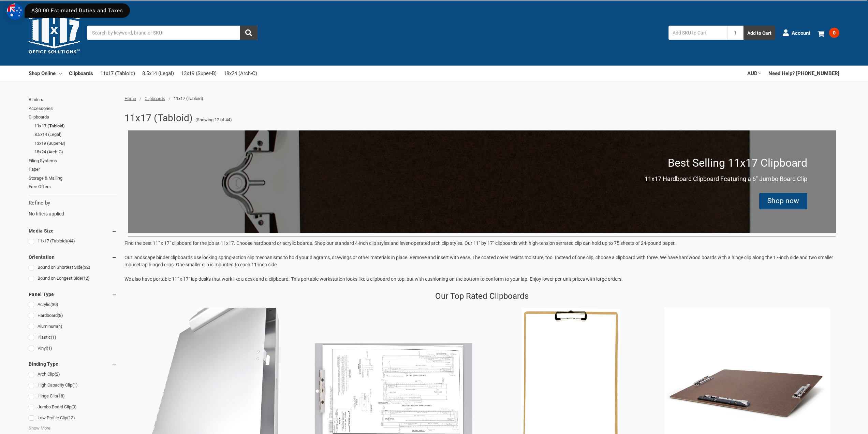 The image size is (868, 434). What do you see at coordinates (829, 33) in the screenshot?
I see `a: 0` at bounding box center [829, 33].